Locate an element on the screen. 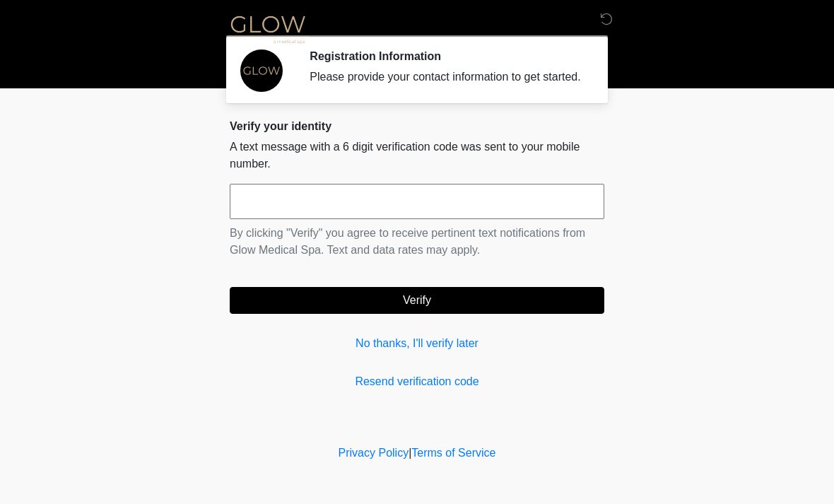  h2: Verify your identity is located at coordinates (417, 126).